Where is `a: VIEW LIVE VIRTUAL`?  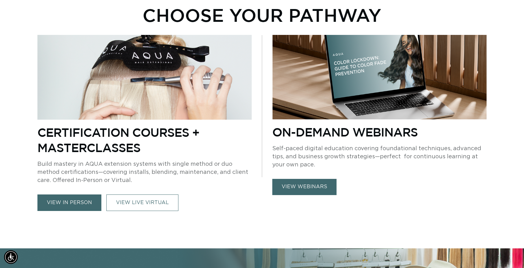
a: VIEW LIVE VIRTUAL is located at coordinates (142, 203).